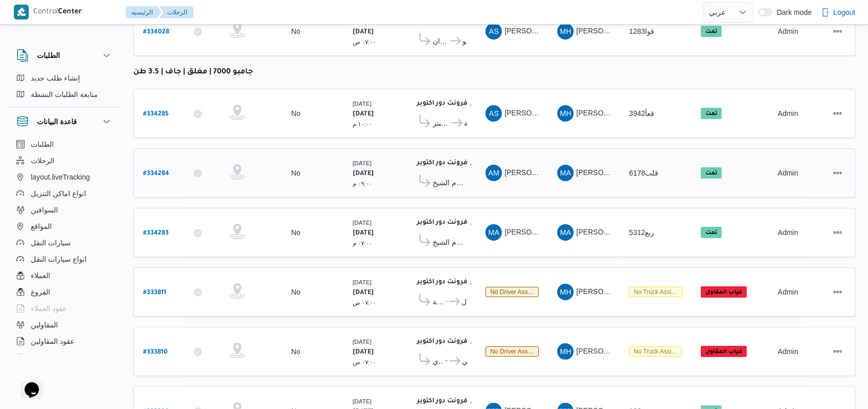 This screenshot has height=409, width=868. What do you see at coordinates (44, 210) in the screenshot?
I see `span: السواقين` at bounding box center [44, 210].